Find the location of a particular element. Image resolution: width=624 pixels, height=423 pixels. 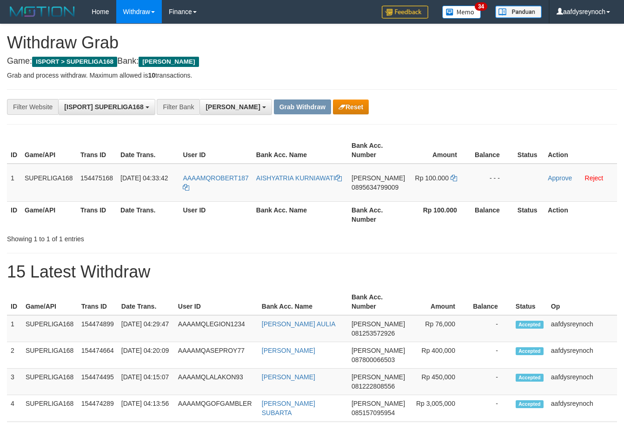

span: Copy 085157095954 to clipboard is located at coordinates (373, 413).